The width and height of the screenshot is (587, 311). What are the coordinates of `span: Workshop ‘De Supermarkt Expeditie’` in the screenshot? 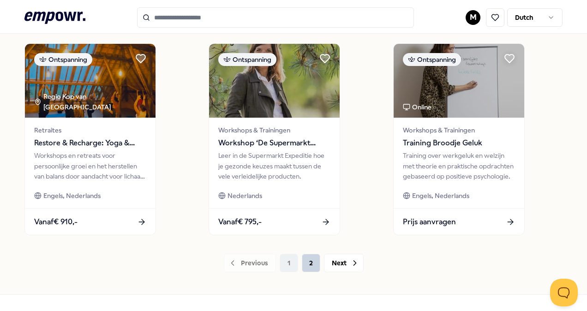 It's located at (274, 143).